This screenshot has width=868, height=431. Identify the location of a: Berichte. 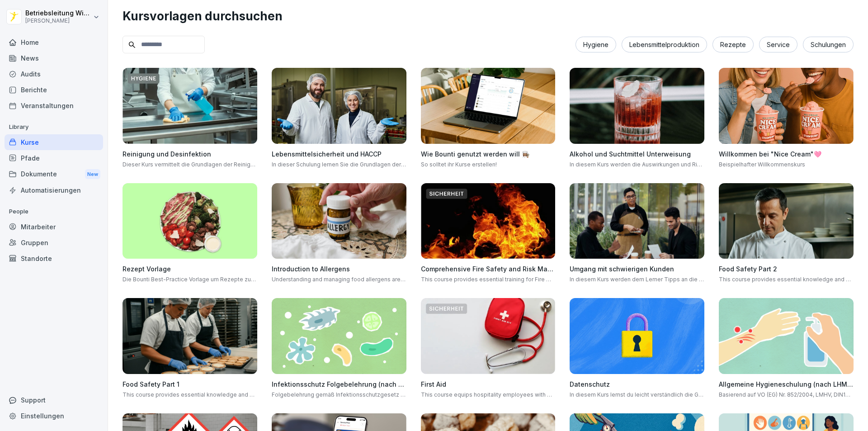
(54, 89).